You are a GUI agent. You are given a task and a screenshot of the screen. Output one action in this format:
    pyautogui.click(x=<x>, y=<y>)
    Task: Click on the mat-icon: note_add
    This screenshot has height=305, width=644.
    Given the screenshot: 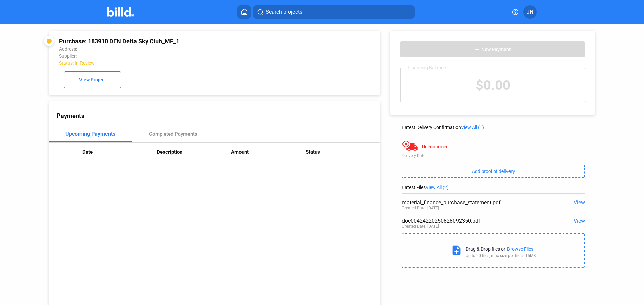 What is the action you would take?
    pyautogui.click(x=457, y=251)
    